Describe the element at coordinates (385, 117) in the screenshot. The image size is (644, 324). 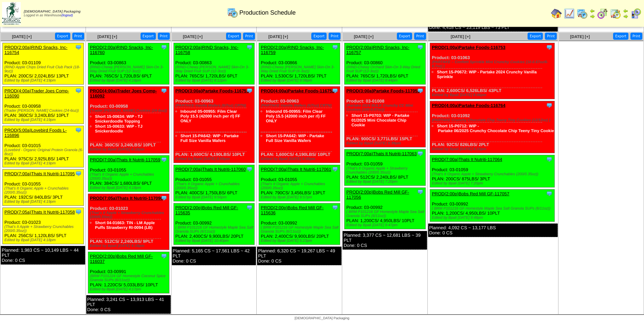
I see `div: Product: 03-01008 PLAN: 900CS / 3,771LBS / 15PLT` at that location.